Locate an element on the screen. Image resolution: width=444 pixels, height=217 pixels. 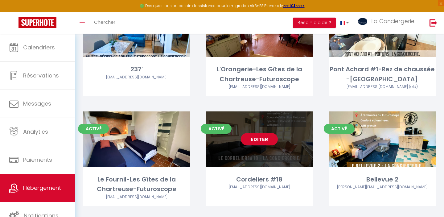
a: ... La Conciergerie. is located at coordinates (388, 23).